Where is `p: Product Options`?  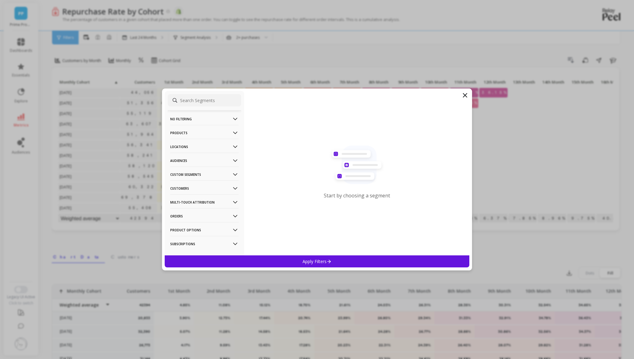 p: Product Options is located at coordinates (204, 230).